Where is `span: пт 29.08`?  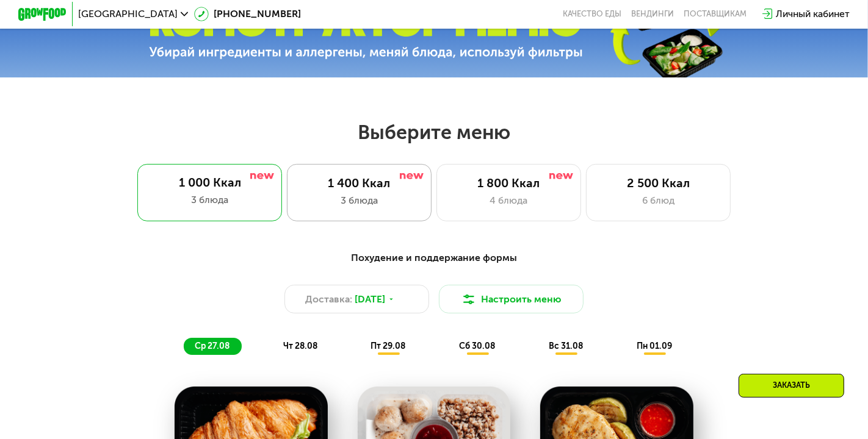 span: пт 29.08 is located at coordinates (388, 346).